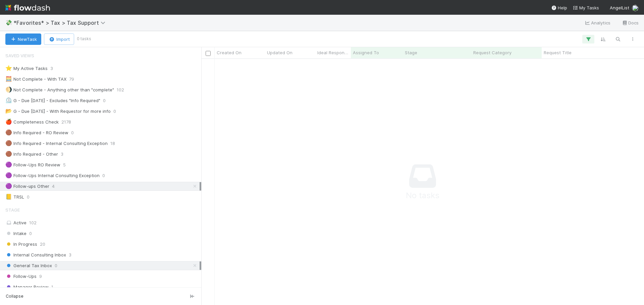 The image size is (644, 305). I want to click on small: 0 tasks, so click(84, 39).